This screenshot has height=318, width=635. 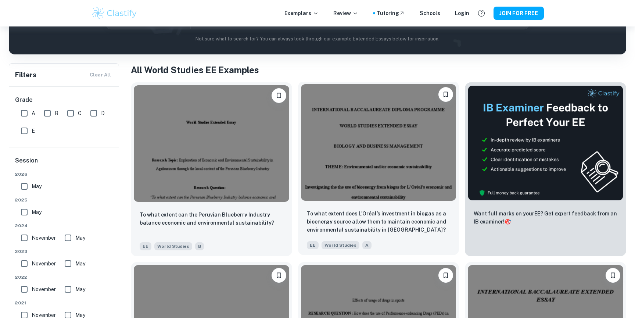 I want to click on span: C, so click(x=80, y=113).